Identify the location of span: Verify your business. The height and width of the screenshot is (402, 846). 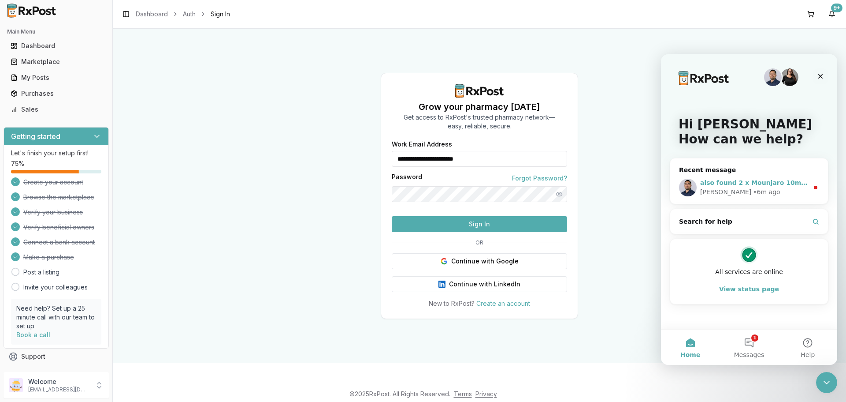
(53, 212).